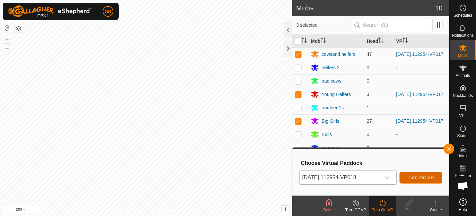 Image resolution: width=476 pixels, height=216 pixels. Describe the element at coordinates (463, 116) in the screenshot. I see `span: VPs` at that location.